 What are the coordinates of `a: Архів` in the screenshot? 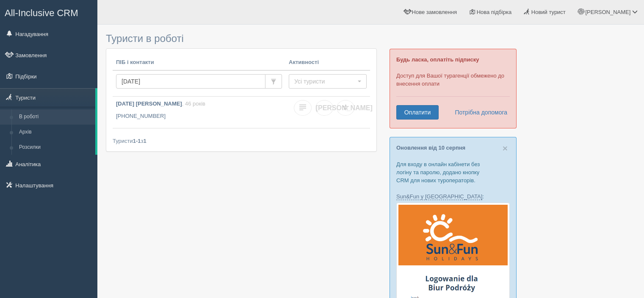 It's located at (55, 132).